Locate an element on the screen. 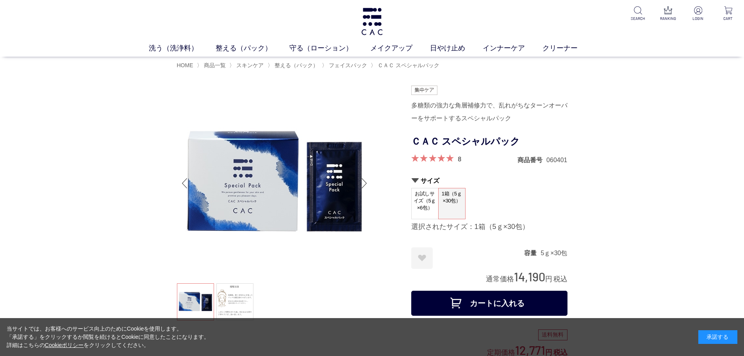  img: logo is located at coordinates (372, 21).